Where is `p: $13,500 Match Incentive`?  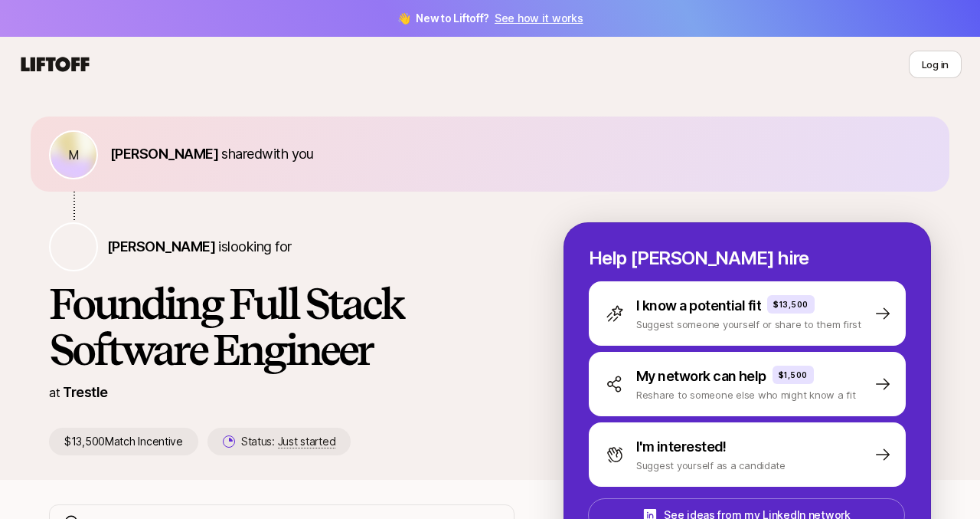
p: $13,500 Match Incentive is located at coordinates (123, 441).